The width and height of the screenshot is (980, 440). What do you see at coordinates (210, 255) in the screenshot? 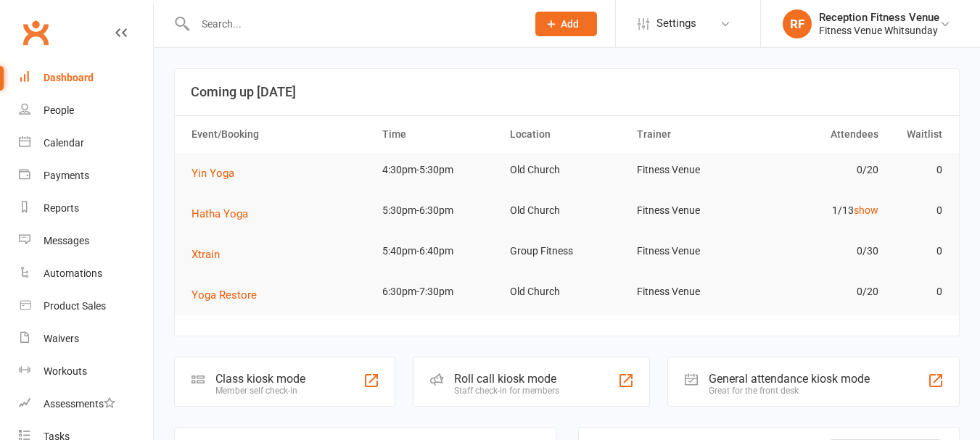
I see `button: Xtrain` at bounding box center [210, 255].